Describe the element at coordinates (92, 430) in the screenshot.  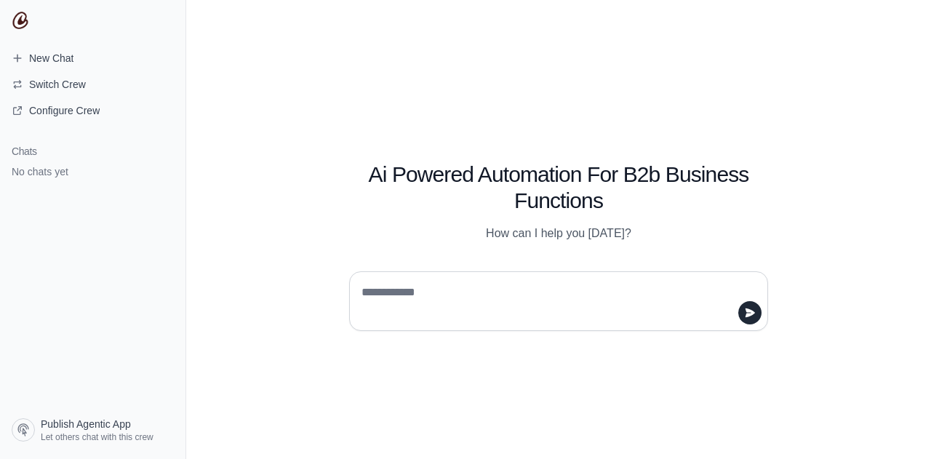
I see `a: Publish Agentic App Let others chat with this crew` at that location.